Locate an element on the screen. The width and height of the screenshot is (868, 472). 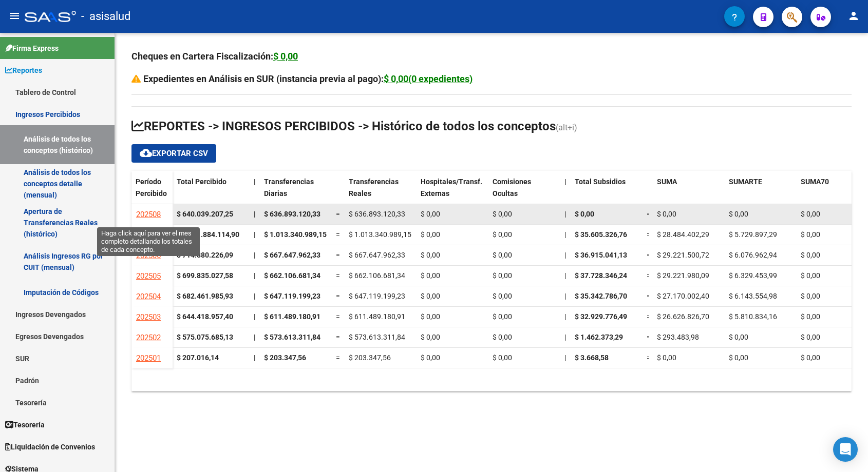
span: $ 293.483,98 is located at coordinates (678, 337).